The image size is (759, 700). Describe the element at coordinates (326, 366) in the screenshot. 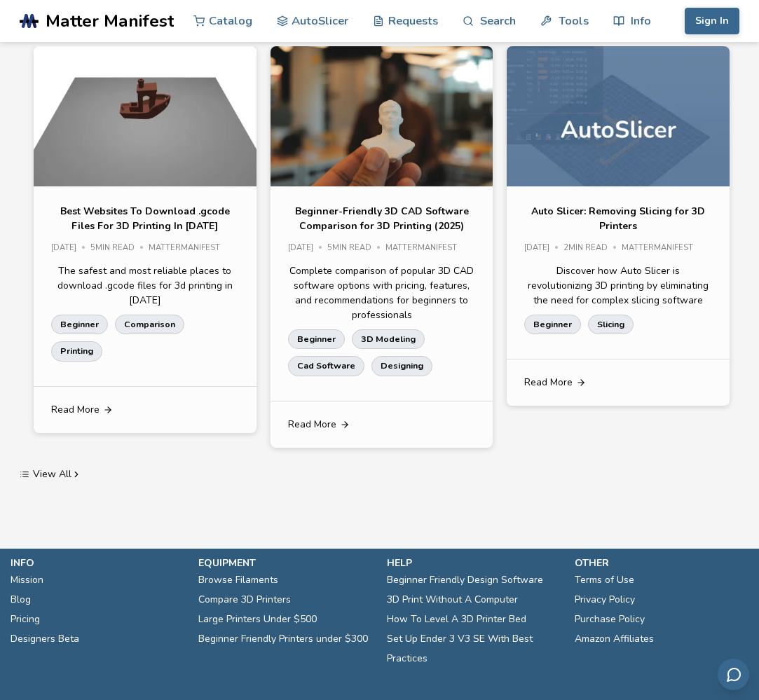

I see `a: Cad Software` at that location.